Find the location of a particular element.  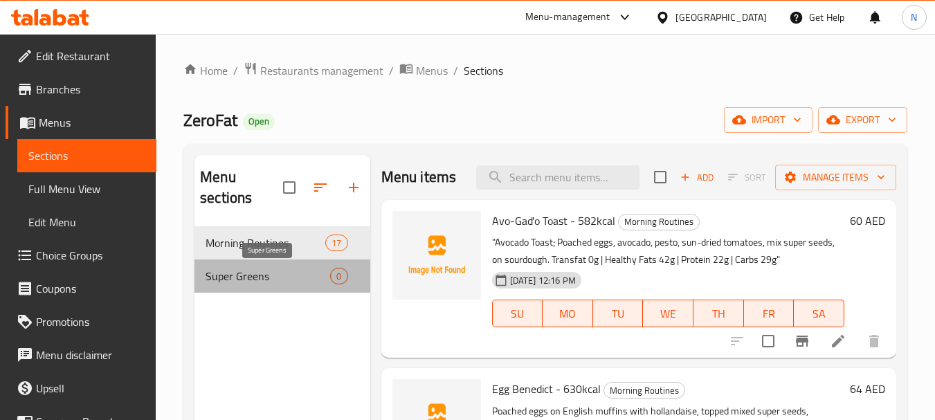

span: Super Greens is located at coordinates (268, 276).